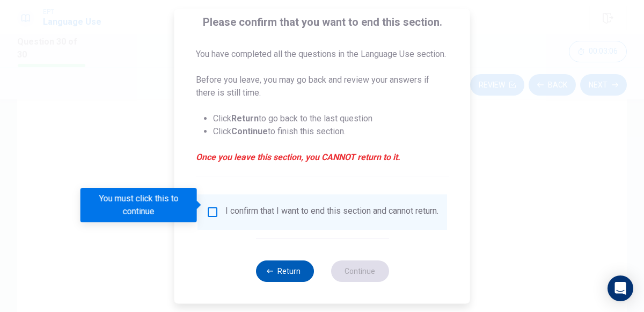 This screenshot has width=644, height=312. I want to click on p: You have completed all the questions in the Language Use section., so click(322, 54).